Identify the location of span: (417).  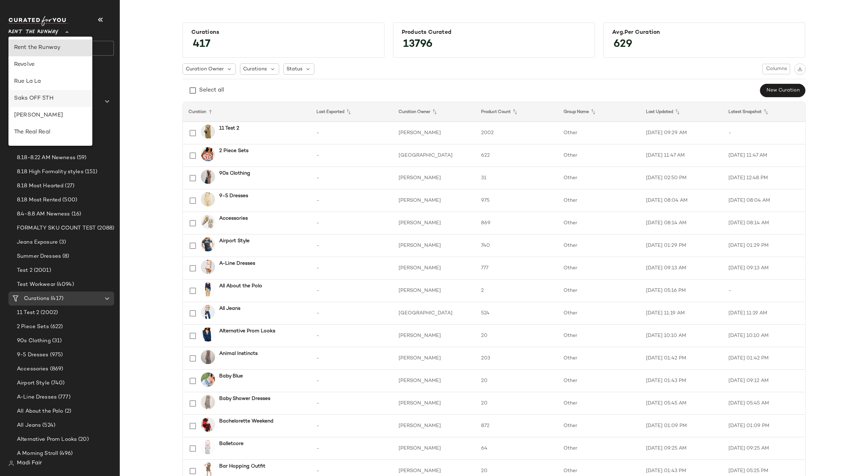
(56, 298).